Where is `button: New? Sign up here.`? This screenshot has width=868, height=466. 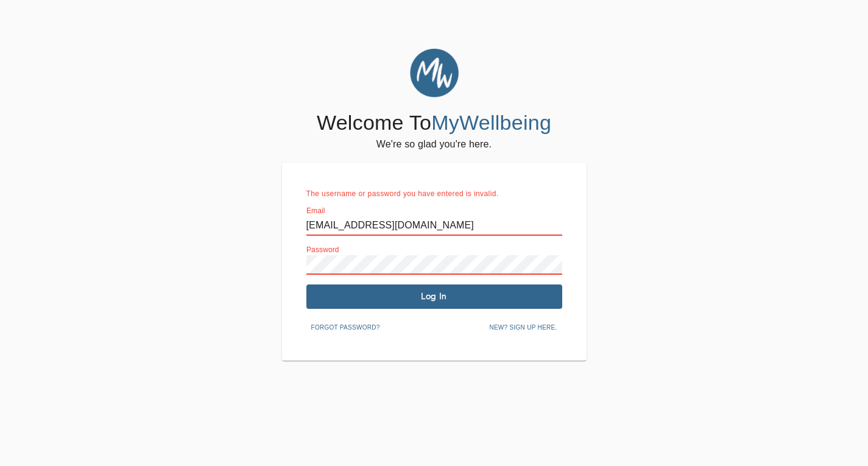
button: New? Sign up here. is located at coordinates (523, 328).